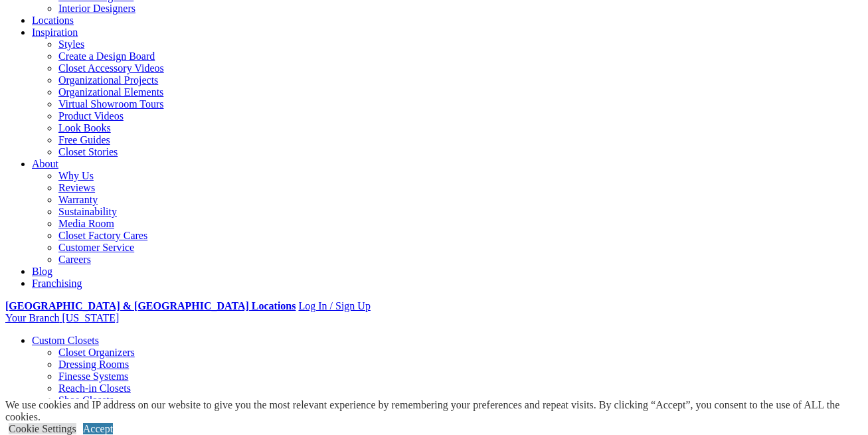 This screenshot has width=868, height=435. I want to click on a: Reviews, so click(77, 187).